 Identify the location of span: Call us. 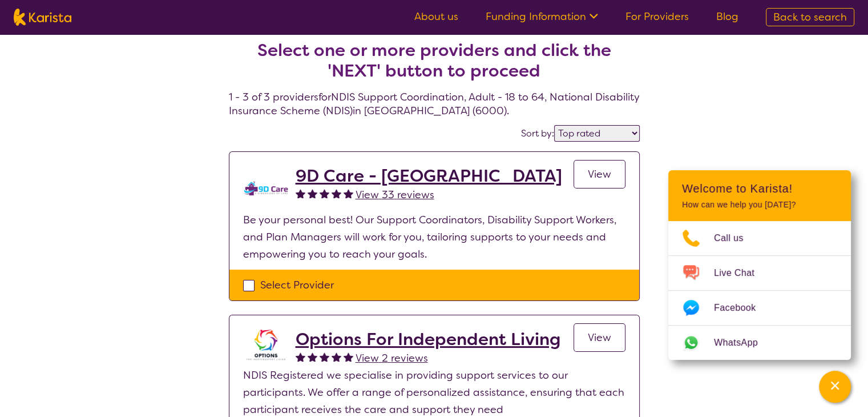
(736, 238).